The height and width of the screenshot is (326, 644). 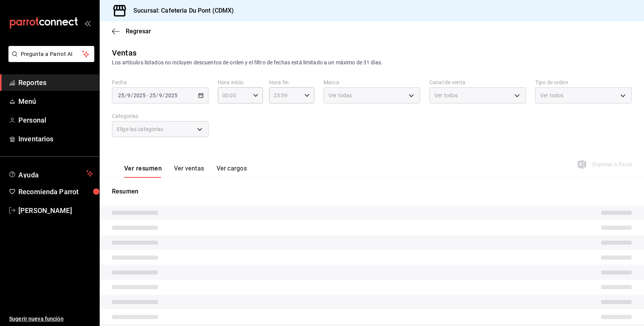 What do you see at coordinates (124, 53) in the screenshot?
I see `div: Ventas` at bounding box center [124, 53].